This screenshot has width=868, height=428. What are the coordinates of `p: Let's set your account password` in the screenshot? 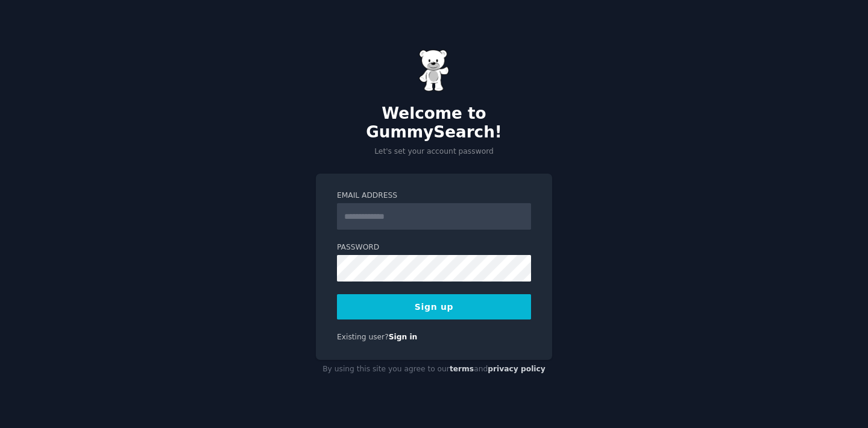 It's located at (434, 152).